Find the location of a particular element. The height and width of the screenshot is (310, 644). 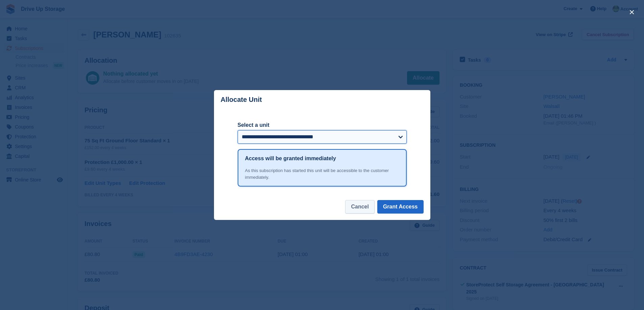

label: Select a unit is located at coordinates (322, 125).